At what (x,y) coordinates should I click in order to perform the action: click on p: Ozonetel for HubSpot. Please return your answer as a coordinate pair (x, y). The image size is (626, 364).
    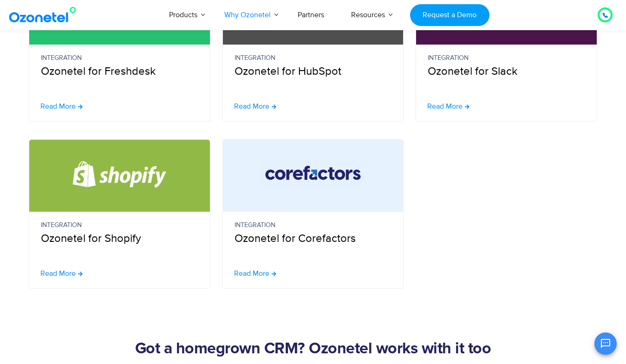
    Looking at the image, I should click on (313, 66).